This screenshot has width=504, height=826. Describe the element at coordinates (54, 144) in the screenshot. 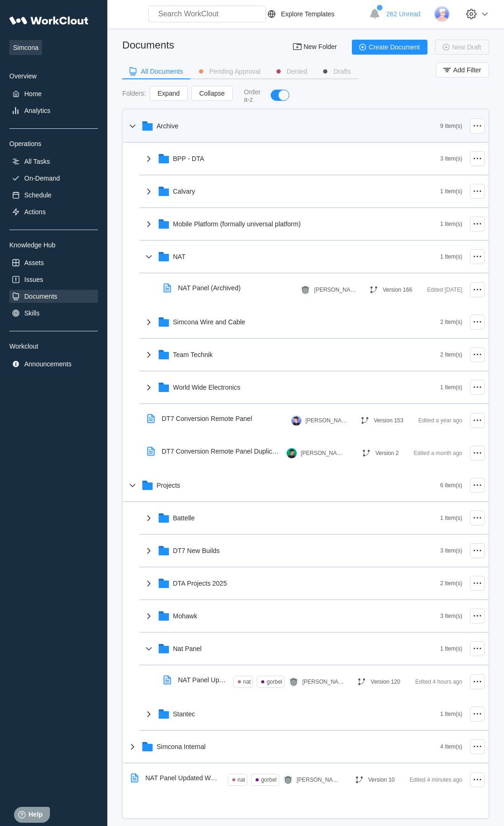

I see `div: Operations` at that location.